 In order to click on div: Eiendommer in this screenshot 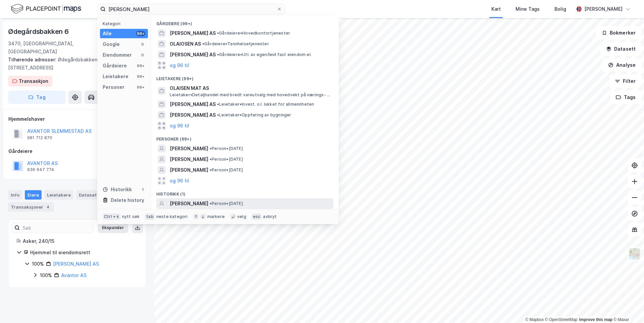, I will do `click(117, 55)`.